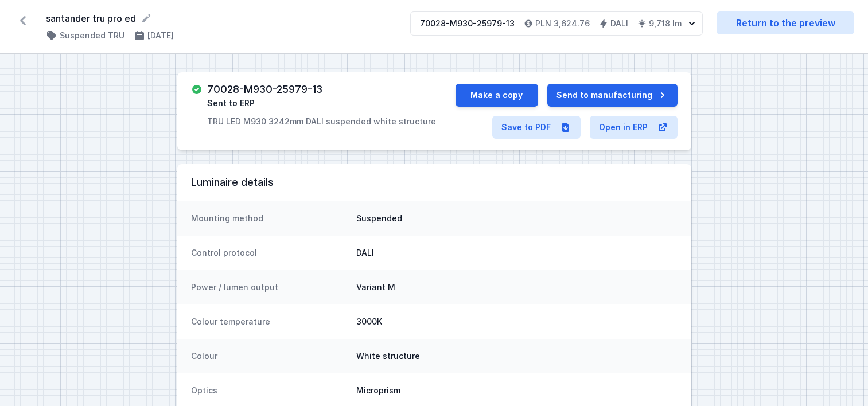  What do you see at coordinates (537, 127) in the screenshot?
I see `a: Save to PDF` at bounding box center [537, 127].